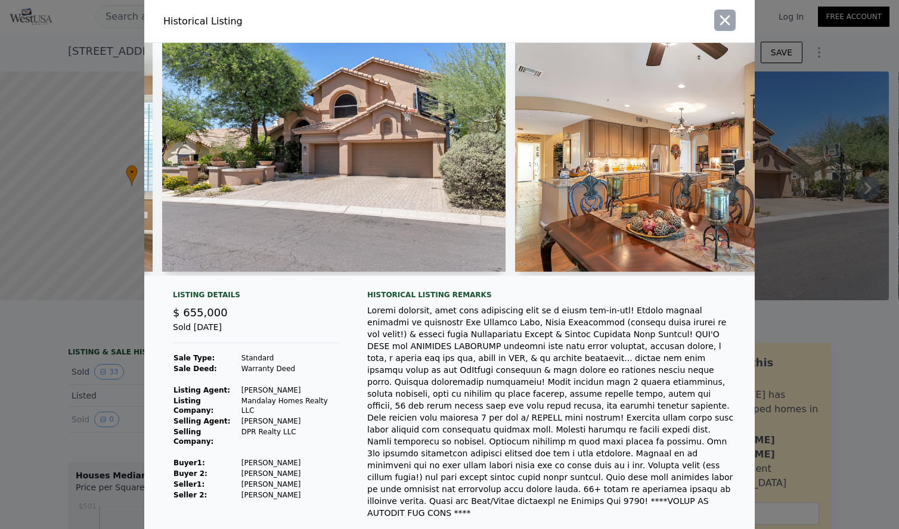 The image size is (899, 529). I want to click on strong: Sale Deed:, so click(195, 369).